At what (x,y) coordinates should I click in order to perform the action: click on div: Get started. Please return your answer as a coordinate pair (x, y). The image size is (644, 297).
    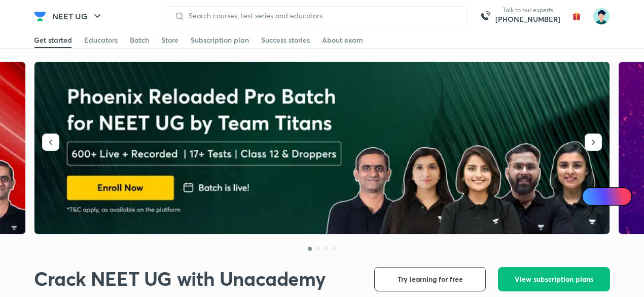
    Looking at the image, I should click on (53, 40).